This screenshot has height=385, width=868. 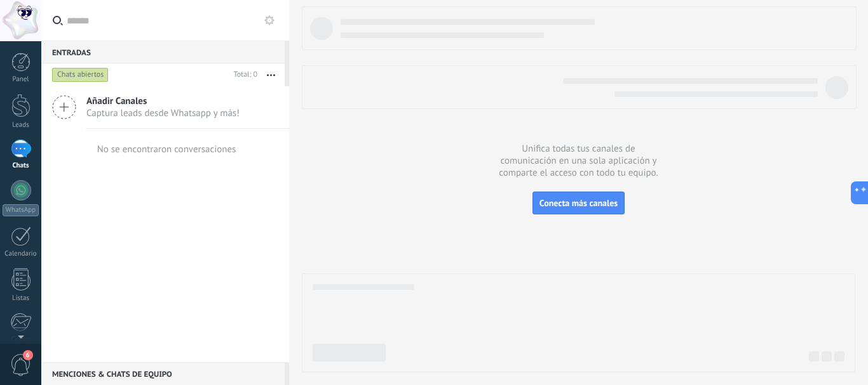 I want to click on div: No se encontraron conversaciones, so click(x=167, y=149).